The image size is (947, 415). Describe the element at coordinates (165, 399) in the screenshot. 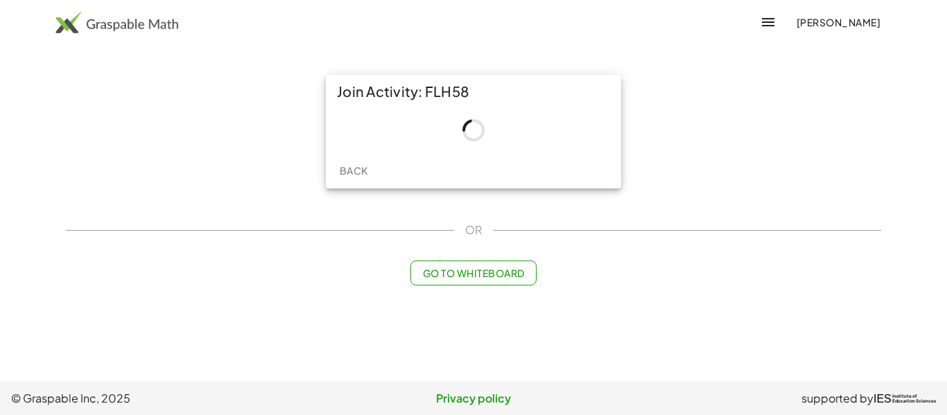

I see `span: © Graspable Inc, 2025` at that location.